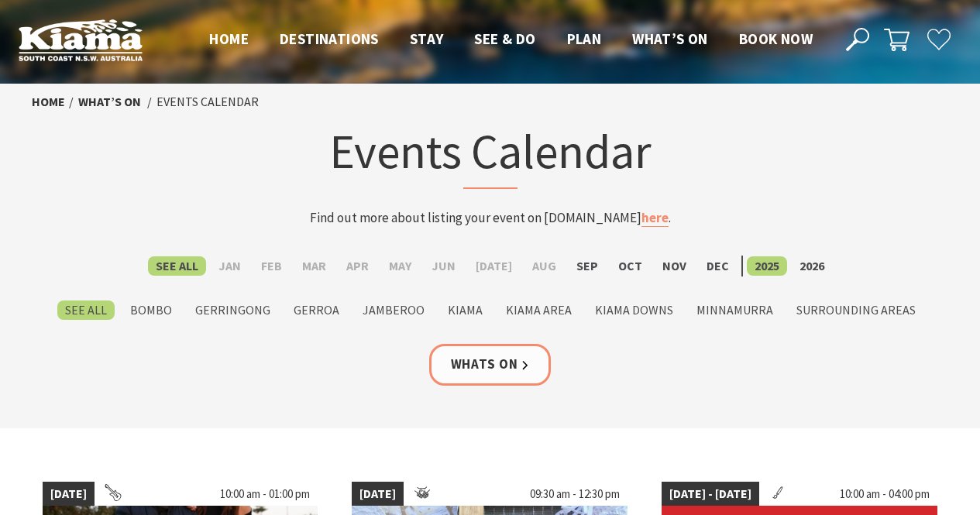 Image resolution: width=980 pixels, height=515 pixels. I want to click on label: Oct, so click(630, 266).